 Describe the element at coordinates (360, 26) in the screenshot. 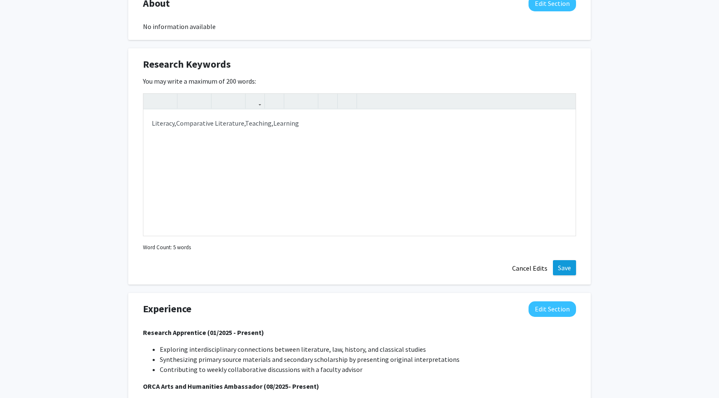

I see `div: No information available` at that location.